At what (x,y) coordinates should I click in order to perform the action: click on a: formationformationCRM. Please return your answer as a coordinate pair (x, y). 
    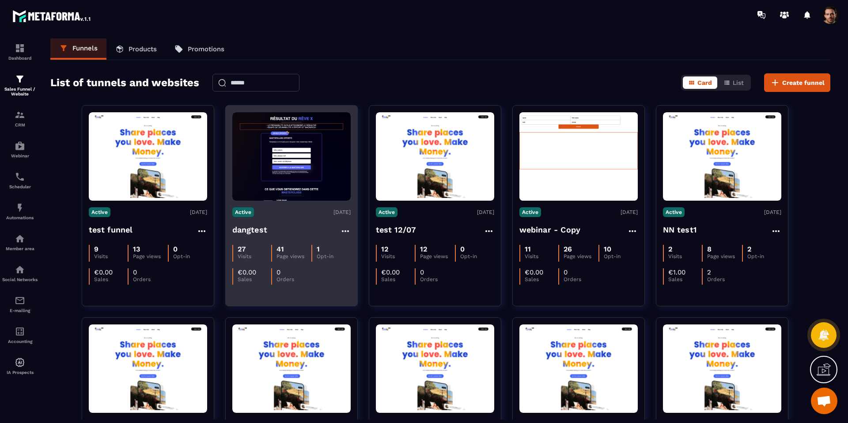
    Looking at the image, I should click on (20, 118).